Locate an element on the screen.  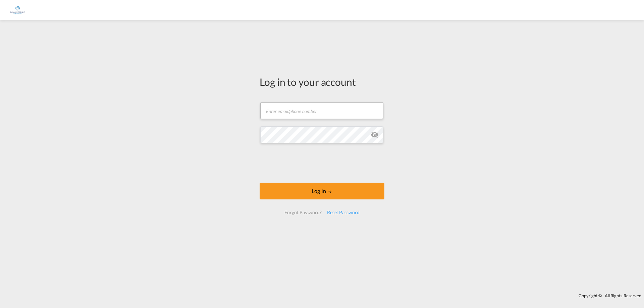
button: LOGIN is located at coordinates (322, 191).